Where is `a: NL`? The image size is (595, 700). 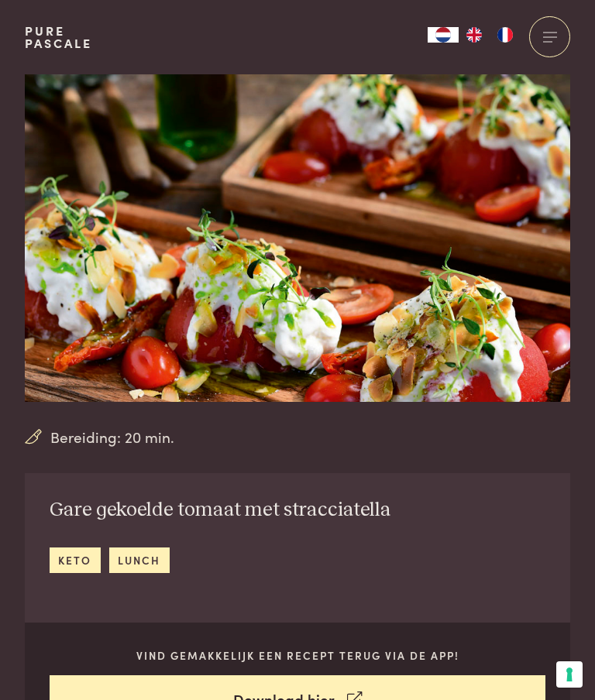
a: NL is located at coordinates (443, 35).